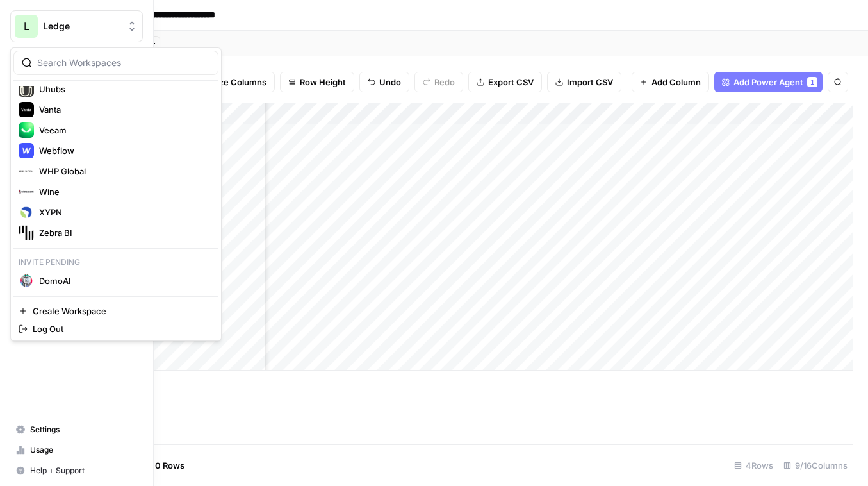  I want to click on img: XYPN Logo, so click(26, 212).